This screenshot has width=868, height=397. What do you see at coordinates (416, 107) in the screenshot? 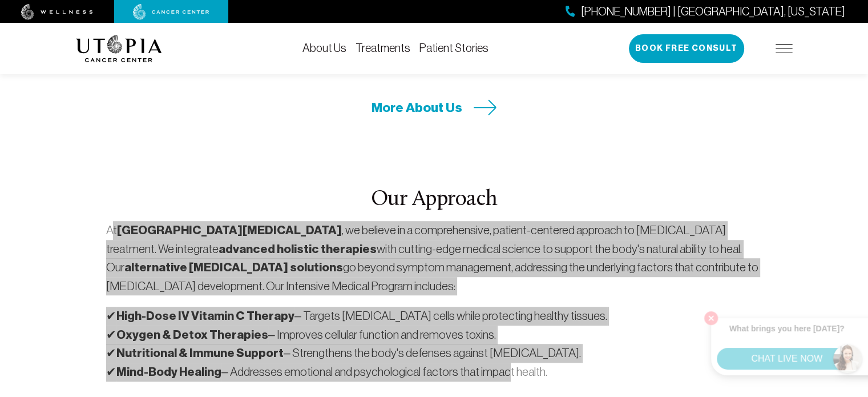
I see `span: More About Us` at bounding box center [416, 107].